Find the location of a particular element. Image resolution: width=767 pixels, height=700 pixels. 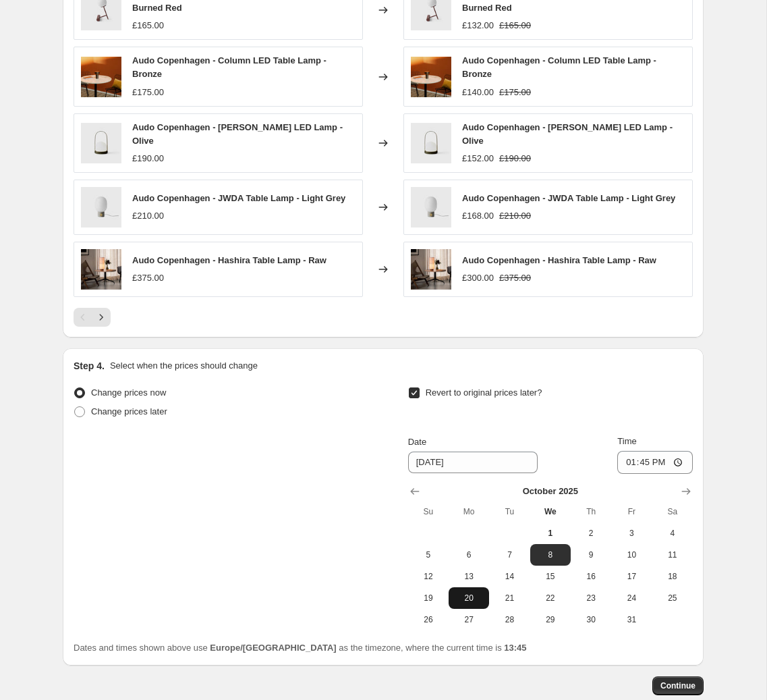

button: Thursday October 16 2025 is located at coordinates (591, 577).